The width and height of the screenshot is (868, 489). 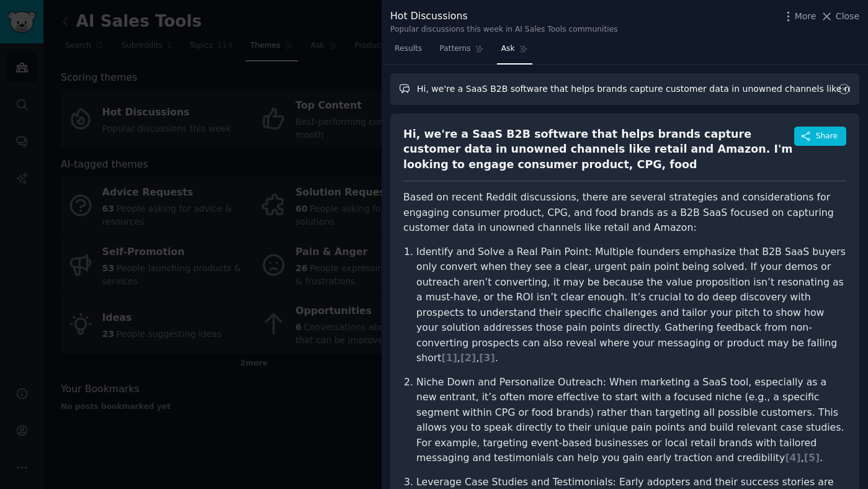 I want to click on div: Hi, we're a SaaS B2B software that helps brands capture customer data in unowned channels like re..., so click(x=599, y=150).